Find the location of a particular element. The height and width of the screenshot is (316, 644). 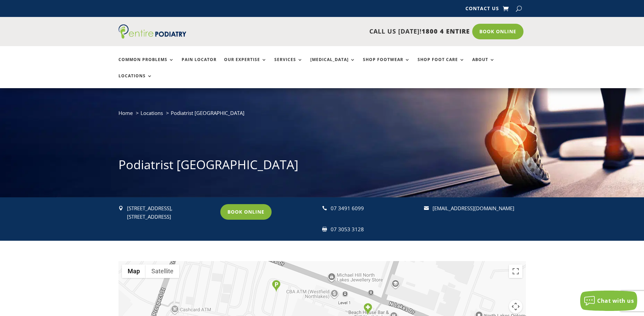

a: Services is located at coordinates (289, 64).